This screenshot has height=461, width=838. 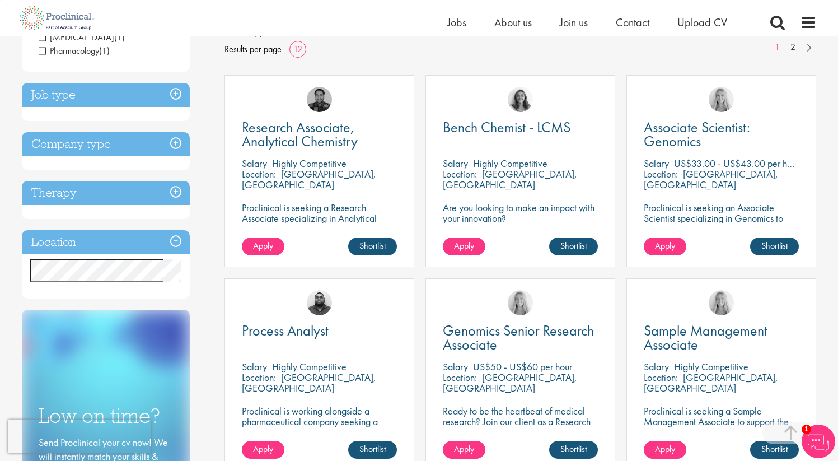 I want to click on a: 2, so click(x=792, y=47).